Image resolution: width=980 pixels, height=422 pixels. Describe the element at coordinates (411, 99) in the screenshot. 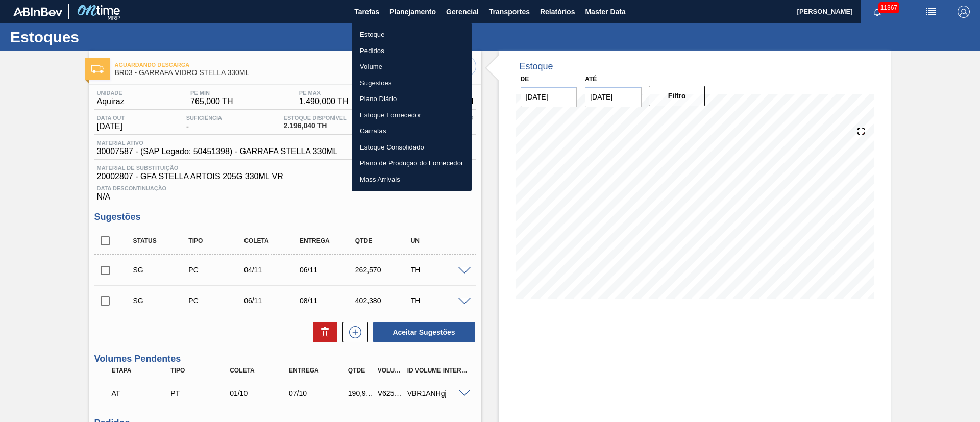

I see `li: Plano Diário` at that location.